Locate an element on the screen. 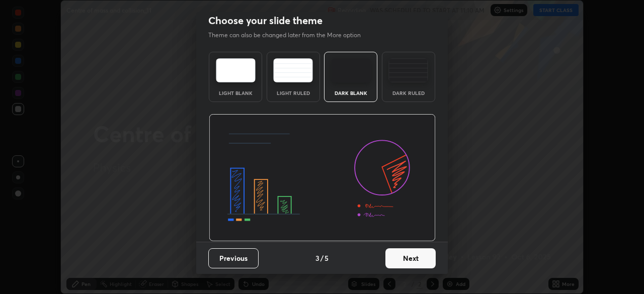 The height and width of the screenshot is (294, 644). img: darkRuledTheme.de295e13.svg is located at coordinates (408, 71).